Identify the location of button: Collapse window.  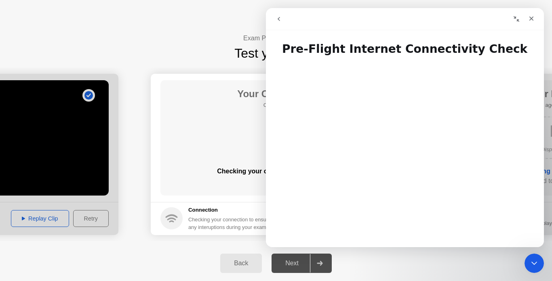
(250, 11).